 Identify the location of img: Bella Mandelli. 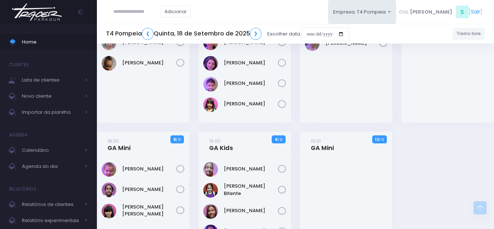
(109, 169).